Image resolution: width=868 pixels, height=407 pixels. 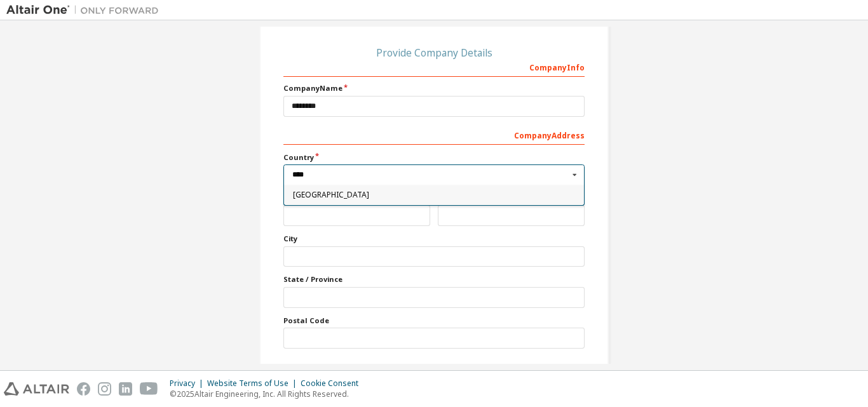 I want to click on label: State / Province, so click(x=434, y=279).